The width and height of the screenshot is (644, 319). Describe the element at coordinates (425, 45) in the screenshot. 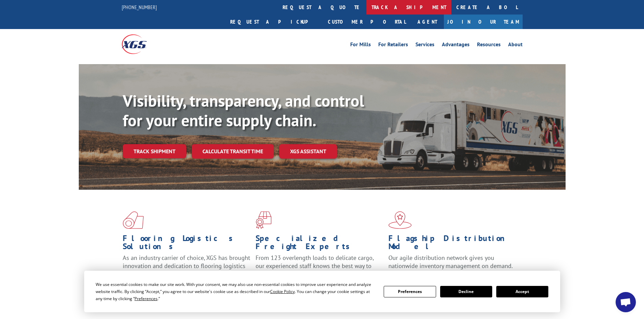

I see `a: Services` at that location.